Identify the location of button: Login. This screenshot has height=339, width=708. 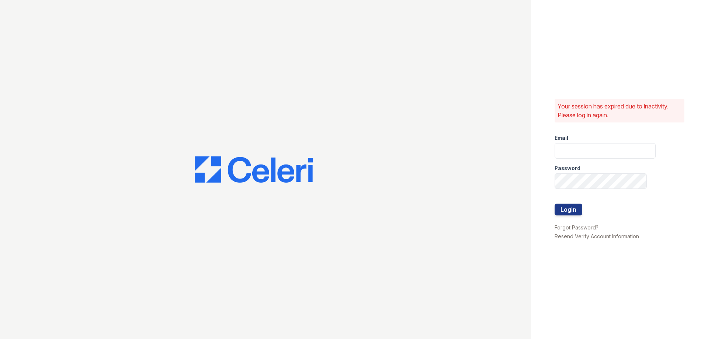
(568, 210).